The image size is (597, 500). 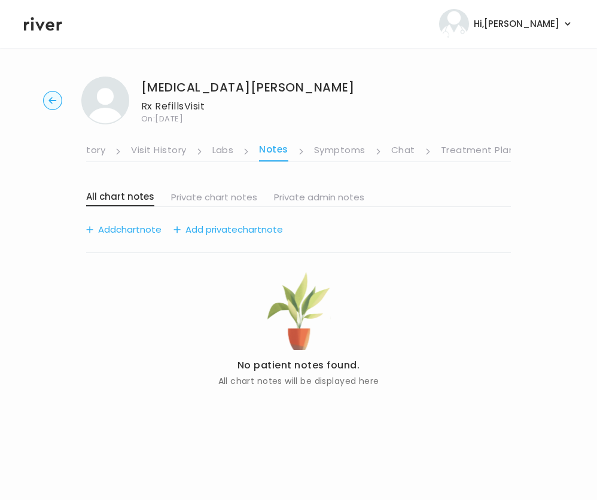 What do you see at coordinates (228, 230) in the screenshot?
I see `button: Add privatechartnote` at bounding box center [228, 230].